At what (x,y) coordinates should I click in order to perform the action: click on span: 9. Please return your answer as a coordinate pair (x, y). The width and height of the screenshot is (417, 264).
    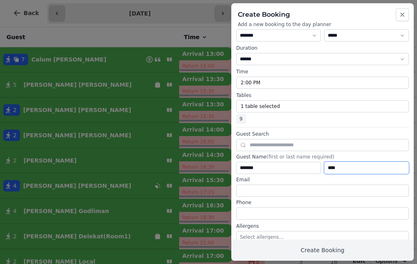
    Looking at the image, I should click on (241, 119).